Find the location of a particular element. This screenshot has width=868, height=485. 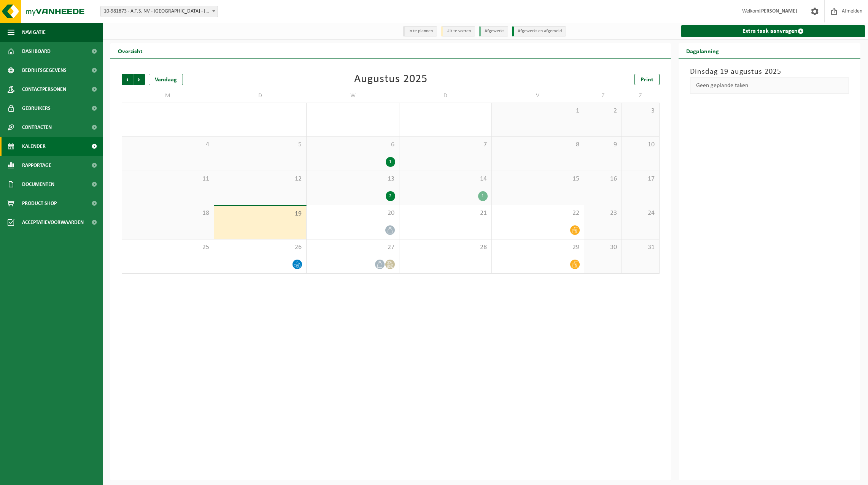

span: 10-981873 - A.T.S. NV - LANGERBRUGGE - GENT is located at coordinates (159, 11).